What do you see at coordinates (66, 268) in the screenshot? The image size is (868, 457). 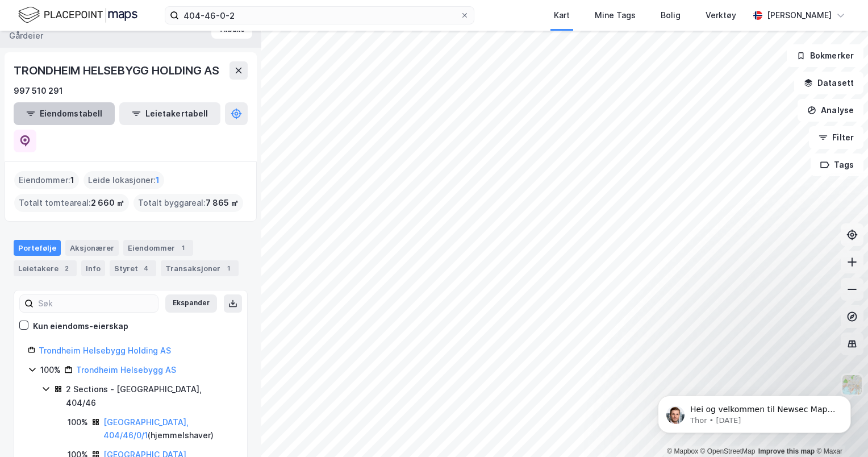 I see `div: 2` at bounding box center [66, 268].